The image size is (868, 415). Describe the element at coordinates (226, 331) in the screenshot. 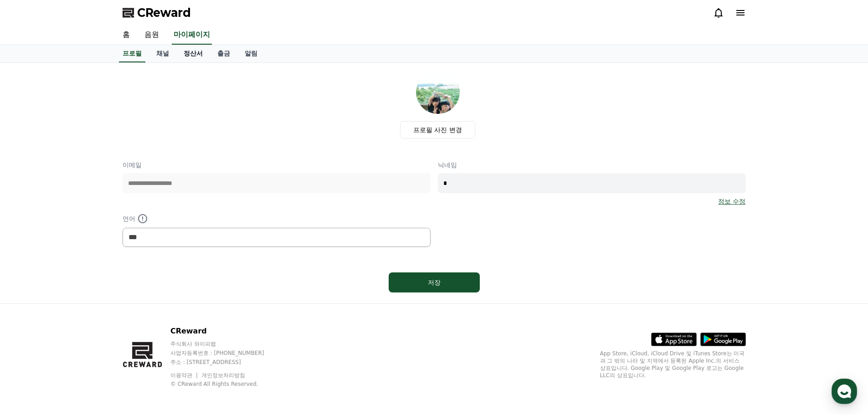

I see `p: CReward` at that location.